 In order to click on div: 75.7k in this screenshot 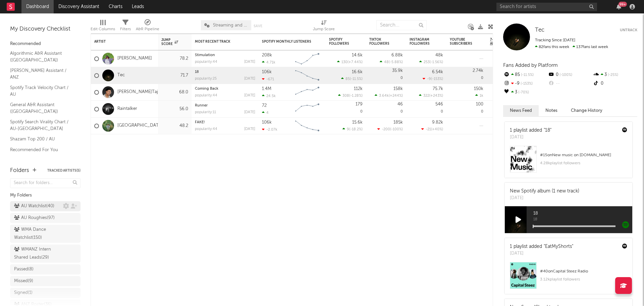, I will do `click(438, 89)`.